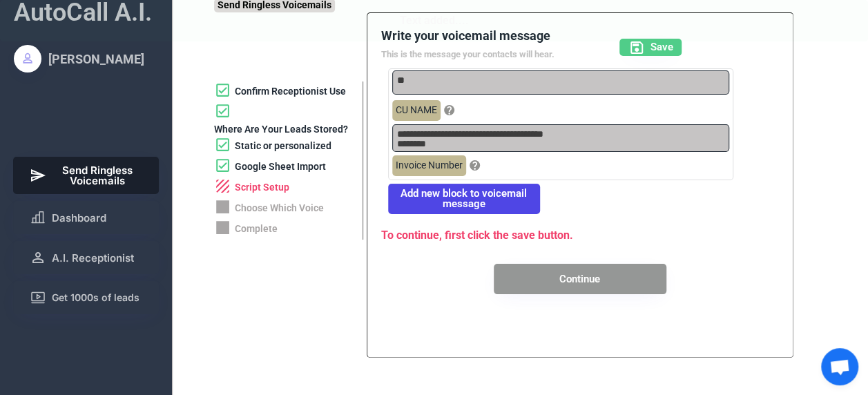  Describe the element at coordinates (97, 176) in the screenshot. I see `span: Send Ringless Voicemails` at that location.